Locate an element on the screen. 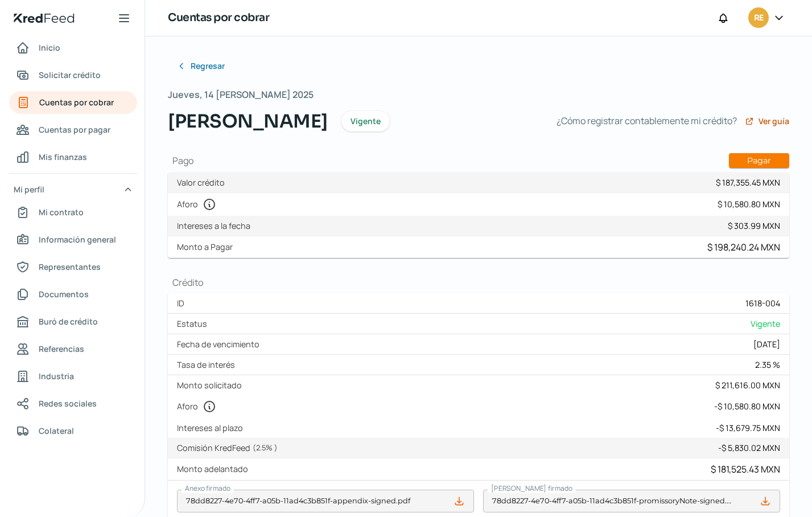 This screenshot has height=517, width=812. a: Solicitar crédito is located at coordinates (73, 75).